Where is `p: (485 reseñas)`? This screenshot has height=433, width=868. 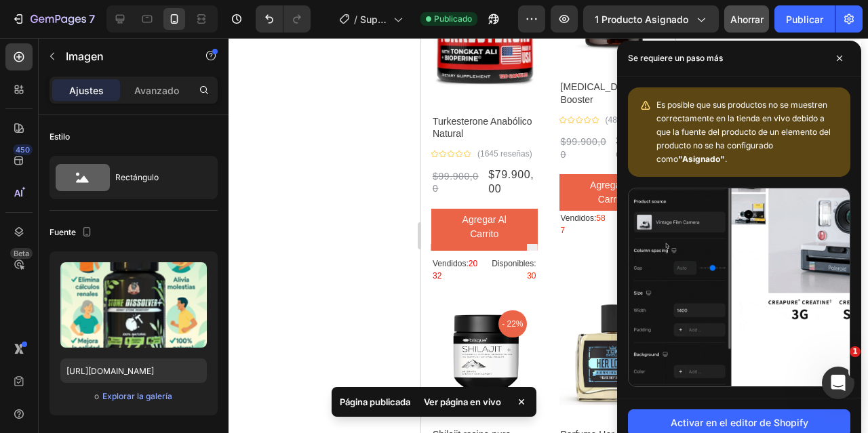
p: (485 reseñas) is located at coordinates (209, 82).